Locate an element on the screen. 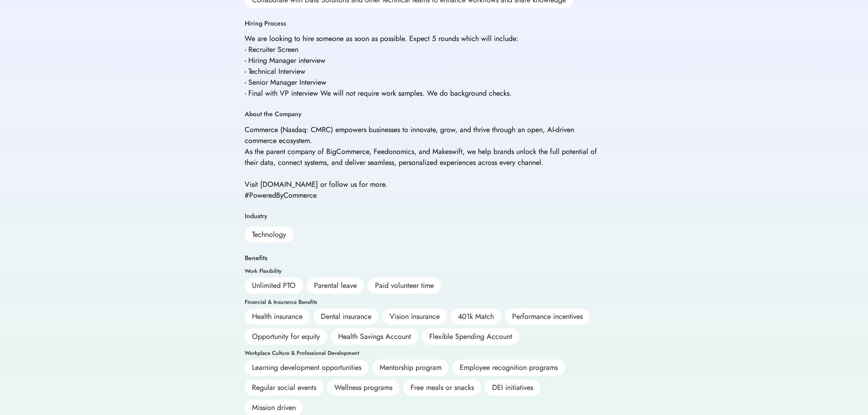 The height and width of the screenshot is (415, 868). div: Performance incentives is located at coordinates (547, 317).